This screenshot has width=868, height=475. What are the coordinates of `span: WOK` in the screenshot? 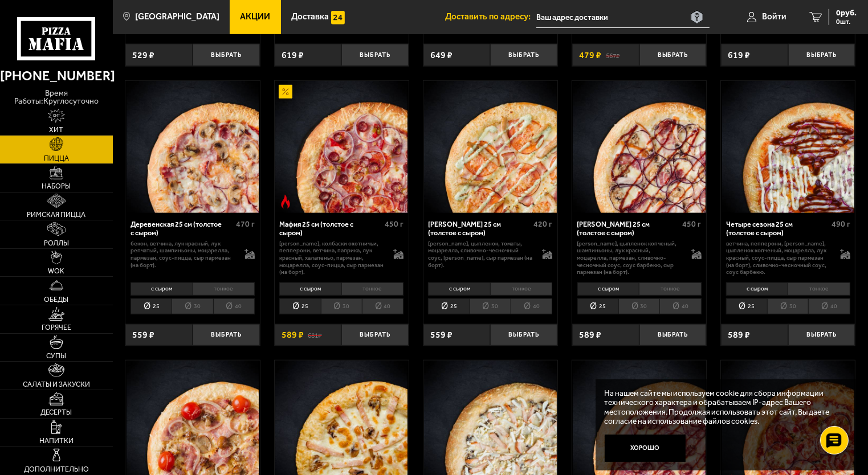 It's located at (56, 271).